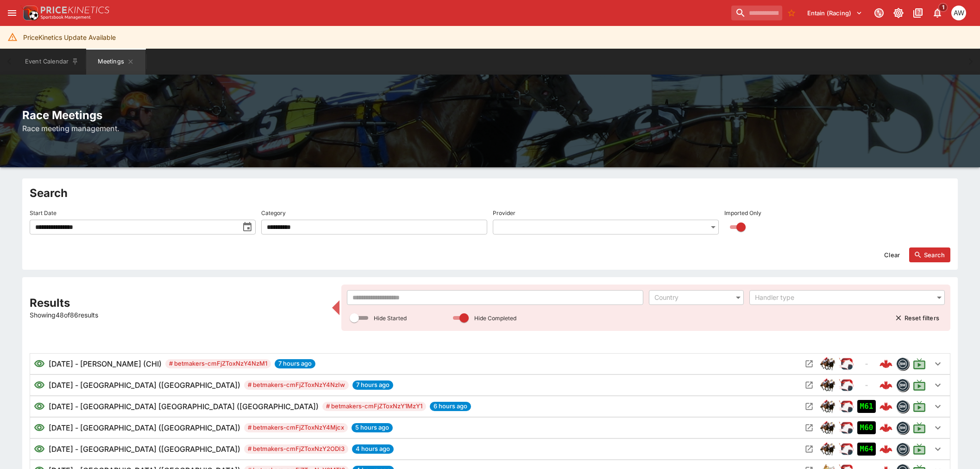 The width and height of the screenshot is (980, 469). I want to click on button: Notifications, so click(937, 13).